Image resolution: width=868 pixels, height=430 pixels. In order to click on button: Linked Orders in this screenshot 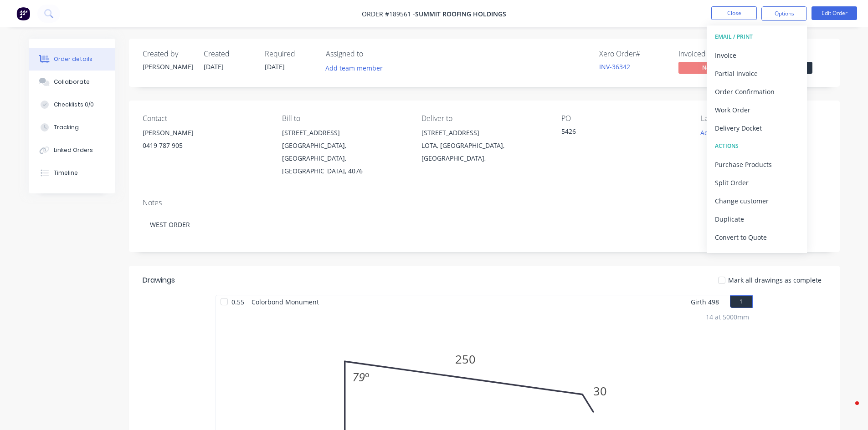, I will do `click(72, 150)`.